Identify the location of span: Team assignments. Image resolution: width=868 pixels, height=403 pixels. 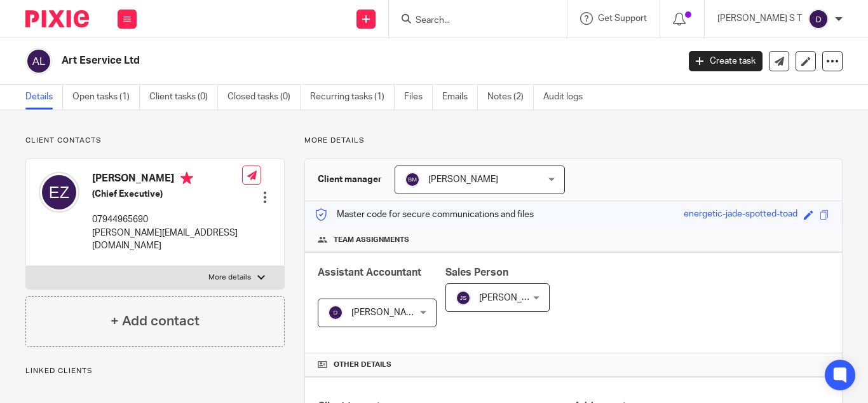
(371, 240).